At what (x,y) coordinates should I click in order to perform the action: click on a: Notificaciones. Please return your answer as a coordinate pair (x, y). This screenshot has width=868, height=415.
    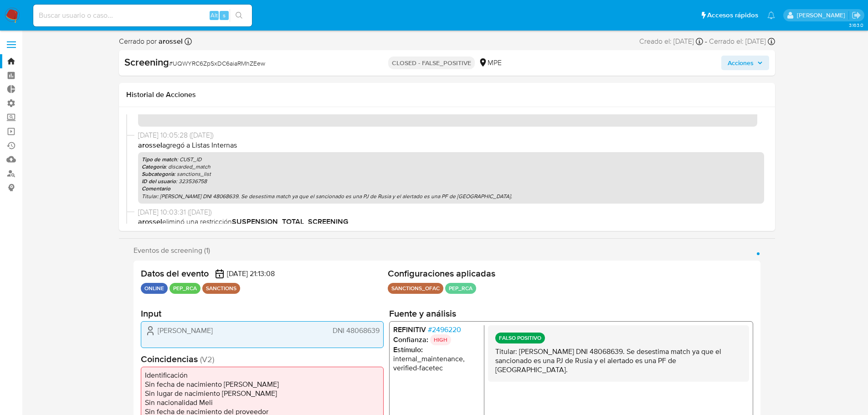
    Looking at the image, I should click on (772, 15).